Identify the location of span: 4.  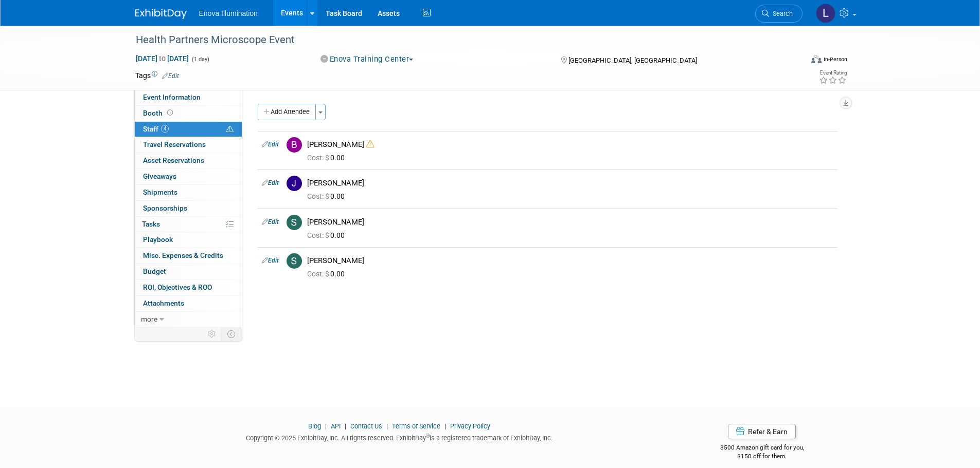
(165, 128).